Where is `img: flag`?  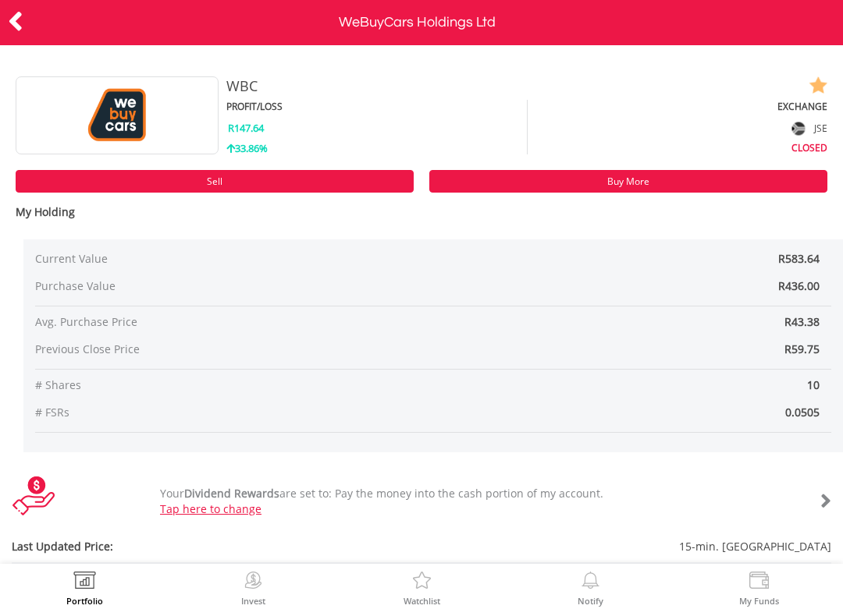 img: flag is located at coordinates (798, 128).